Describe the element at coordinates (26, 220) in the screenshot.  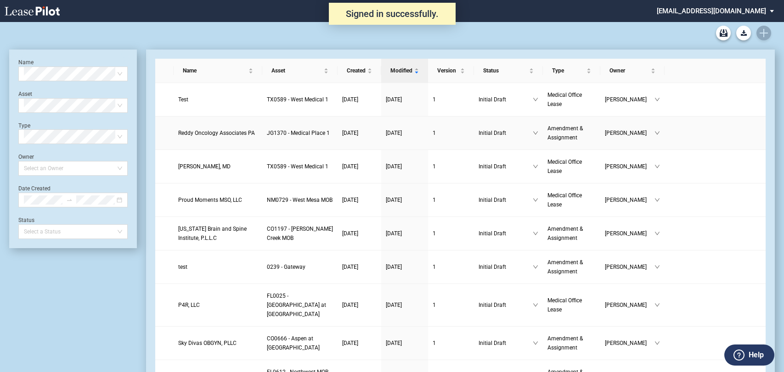
I see `label: Status` at that location.